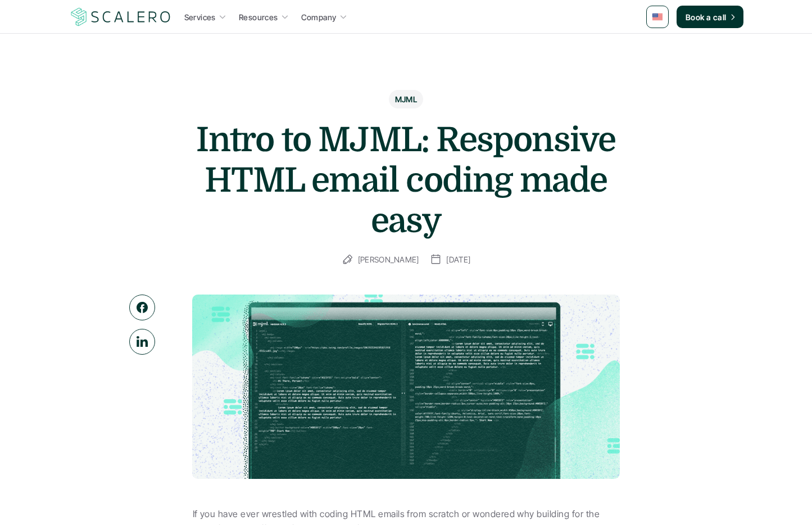 This screenshot has height=525, width=812. What do you see at coordinates (258, 17) in the screenshot?
I see `p: Resources` at bounding box center [258, 17].